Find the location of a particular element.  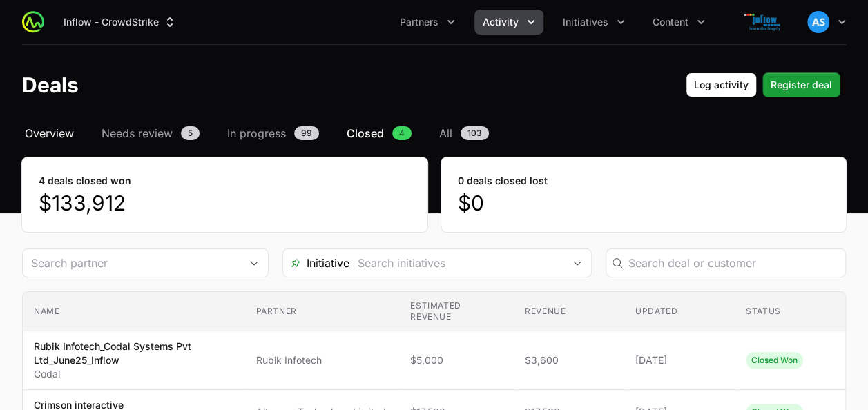

p: Rubik Infotech_Codal Systems Pvt Ltd_June25_Inflow is located at coordinates (134, 353).